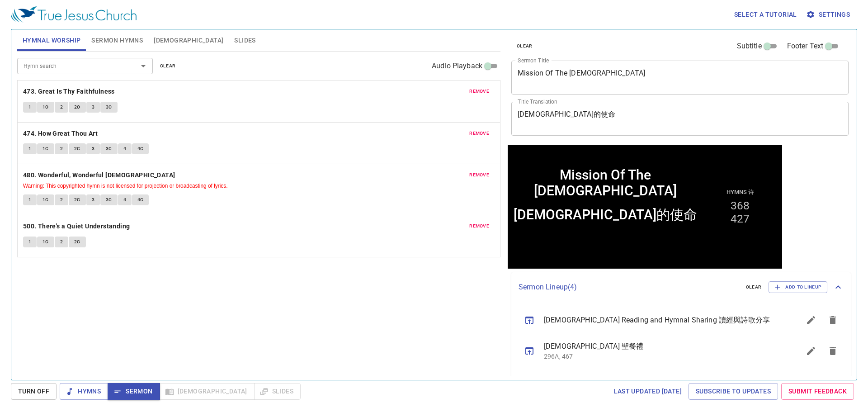 The height and width of the screenshot is (412, 868). I want to click on span: Submit Feedback, so click(818, 391).